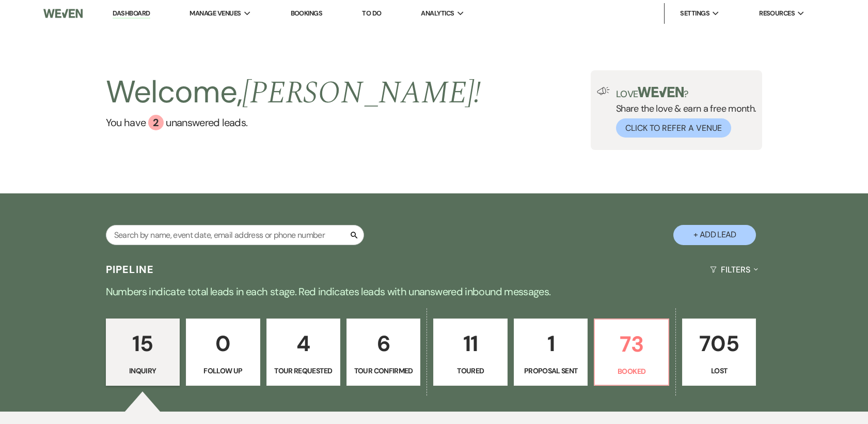  Describe the element at coordinates (777, 14) in the screenshot. I see `span: Resources` at that location.